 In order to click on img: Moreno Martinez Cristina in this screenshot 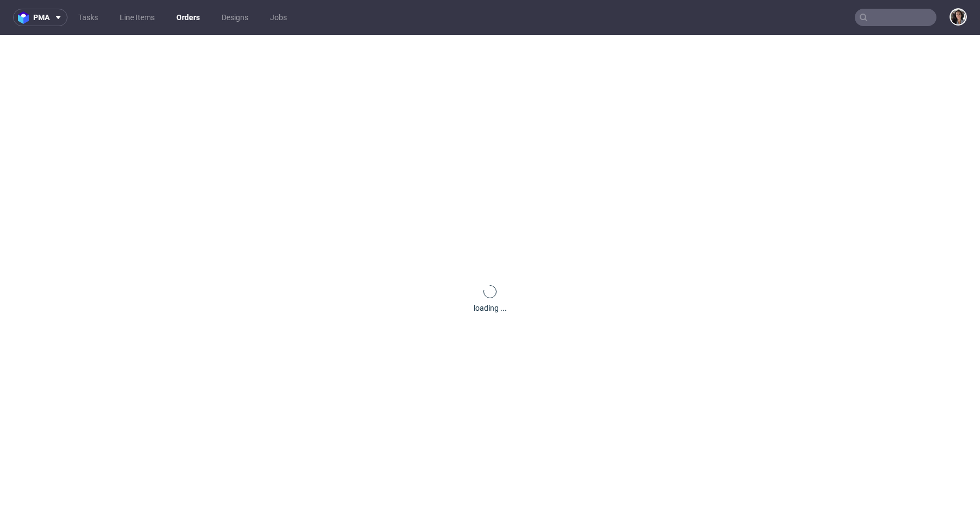, I will do `click(958, 17)`.